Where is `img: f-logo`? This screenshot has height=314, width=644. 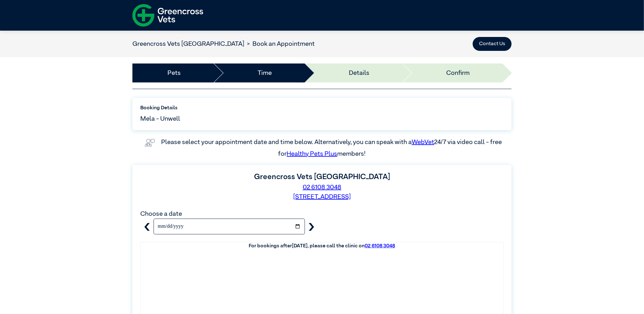
img: f-logo is located at coordinates (168, 15).